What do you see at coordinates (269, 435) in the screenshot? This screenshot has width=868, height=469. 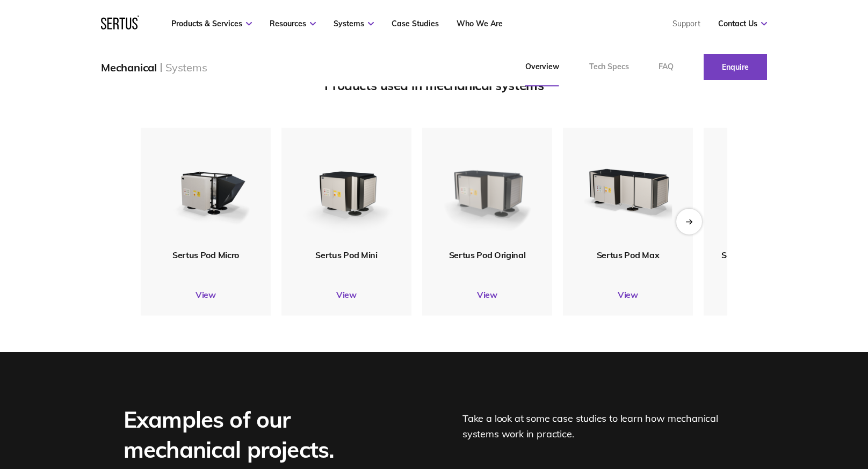 I see `div: Examples of our mechanical projects.` at bounding box center [269, 435].